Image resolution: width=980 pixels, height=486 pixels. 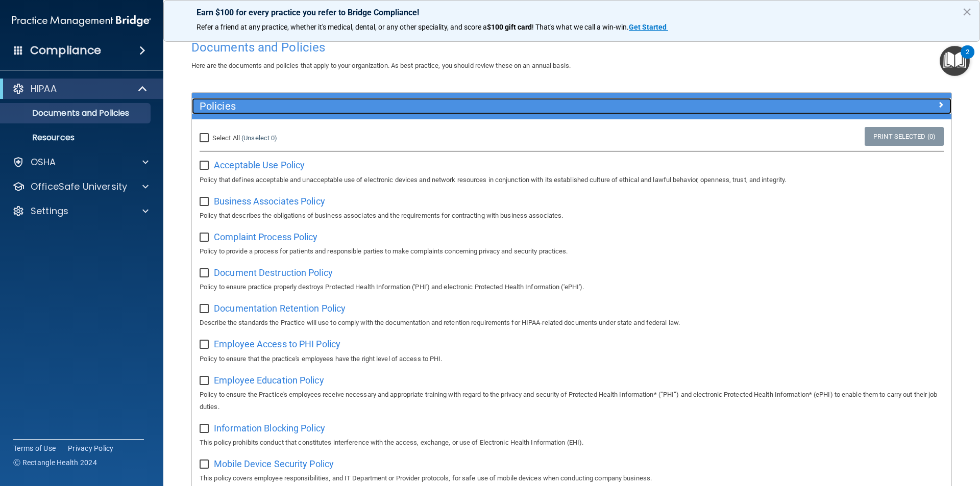 What do you see at coordinates (273, 273) in the screenshot?
I see `span: Document Destruction Policy` at bounding box center [273, 273].